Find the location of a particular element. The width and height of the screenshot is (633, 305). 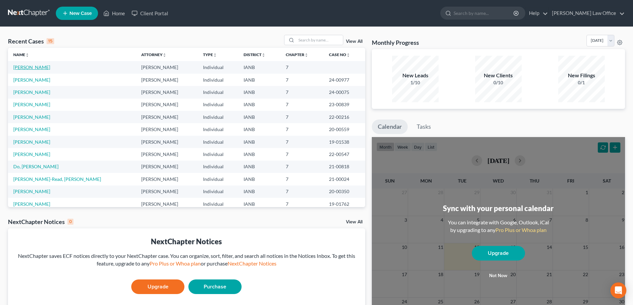

td: 19-01762 is located at coordinates (344, 204).